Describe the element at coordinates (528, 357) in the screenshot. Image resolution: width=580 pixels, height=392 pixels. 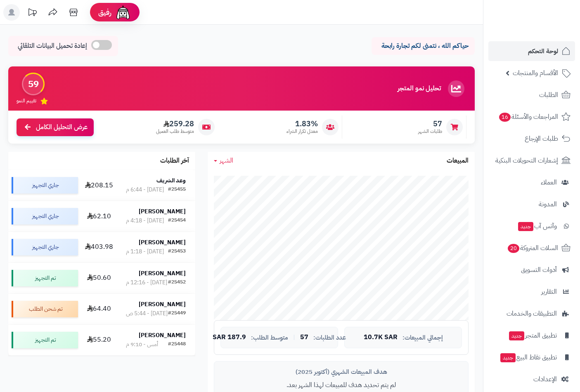
I see `span: تطبيق نقاط البيع` at that location.